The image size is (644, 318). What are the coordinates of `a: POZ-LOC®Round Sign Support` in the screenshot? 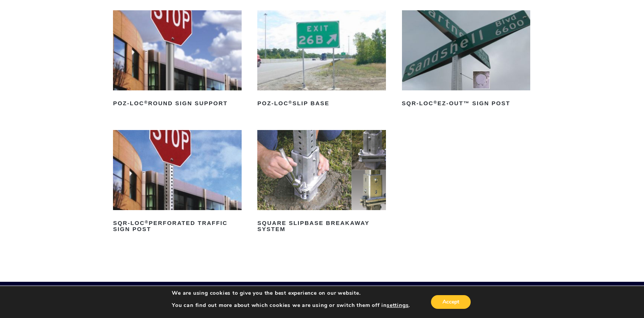 It's located at (177, 60).